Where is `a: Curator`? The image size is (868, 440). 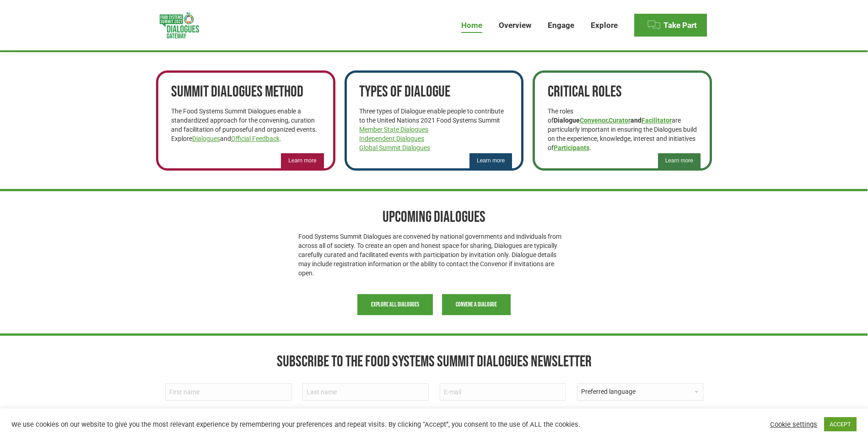 a: Curator is located at coordinates (619, 120).